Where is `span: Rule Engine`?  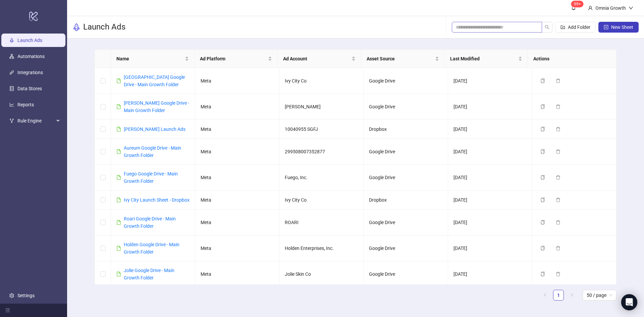
span: Rule Engine is located at coordinates (36, 121).